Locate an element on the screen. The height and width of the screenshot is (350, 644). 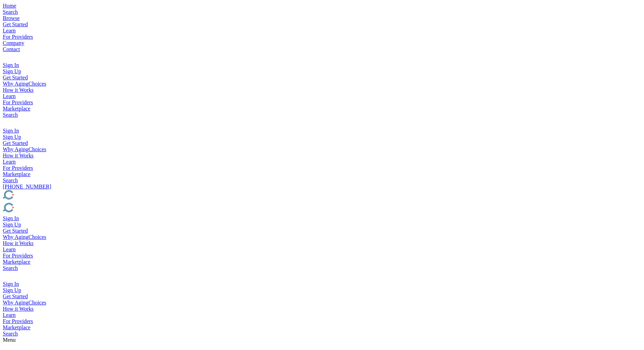
a: Search is located at coordinates (11, 11).